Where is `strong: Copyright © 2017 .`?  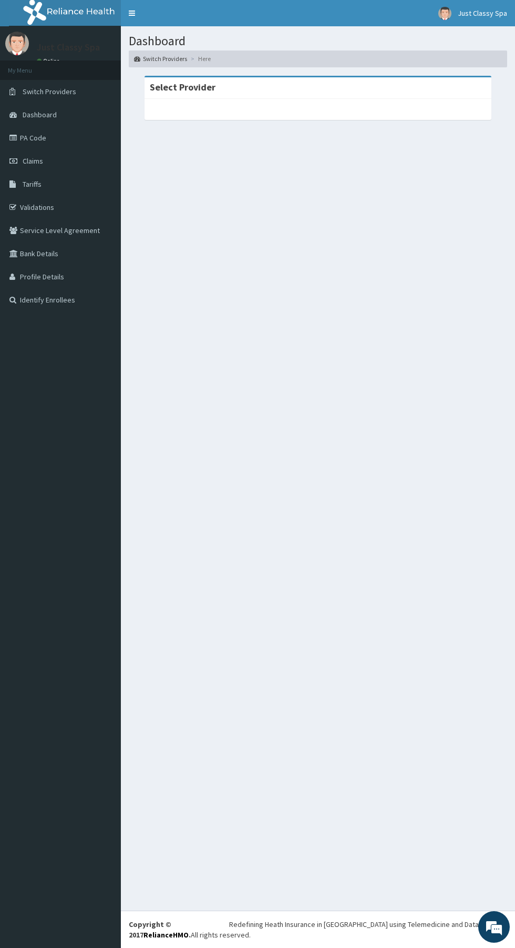
strong: Copyright © 2017 . is located at coordinates (160, 929).